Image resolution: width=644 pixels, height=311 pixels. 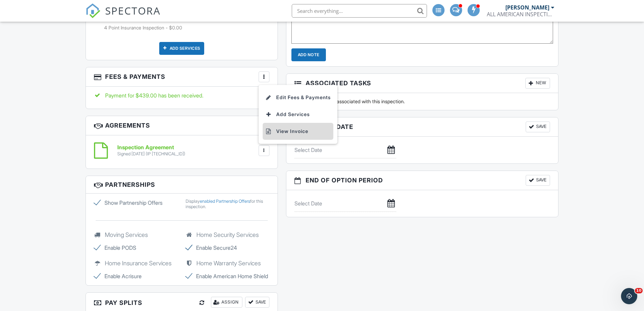 What do you see at coordinates (182, 96) in the screenshot?
I see `div: Payment for $439.00 has been received.` at bounding box center [182, 96].